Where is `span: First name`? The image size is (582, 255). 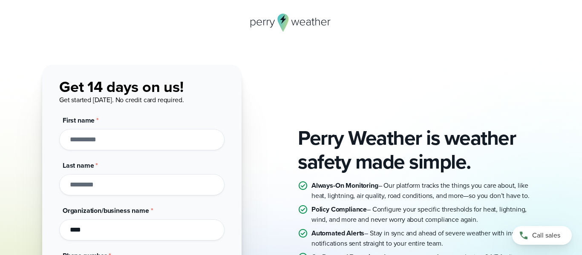
span: First name is located at coordinates (78, 120).